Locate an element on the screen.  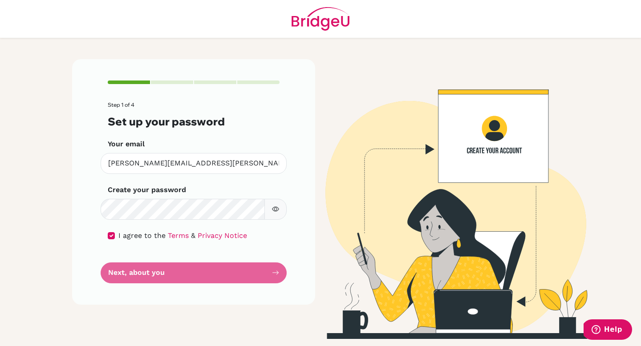
label: Your email is located at coordinates (126, 144).